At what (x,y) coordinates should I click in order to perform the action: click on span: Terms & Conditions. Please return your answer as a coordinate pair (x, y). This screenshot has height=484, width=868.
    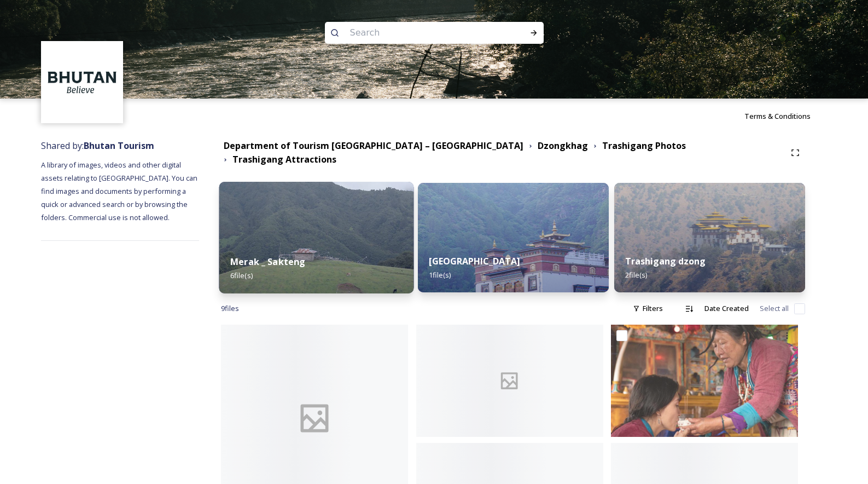
    Looking at the image, I should click on (778, 116).